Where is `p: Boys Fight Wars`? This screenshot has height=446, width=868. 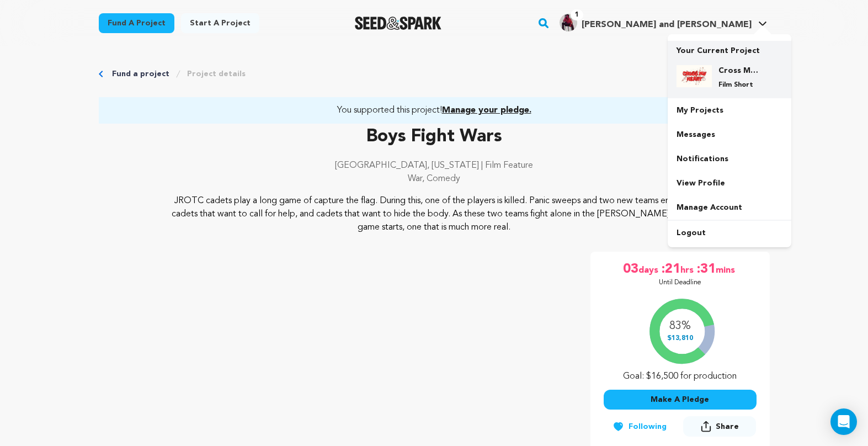
p: Boys Fight Wars is located at coordinates (434, 137).